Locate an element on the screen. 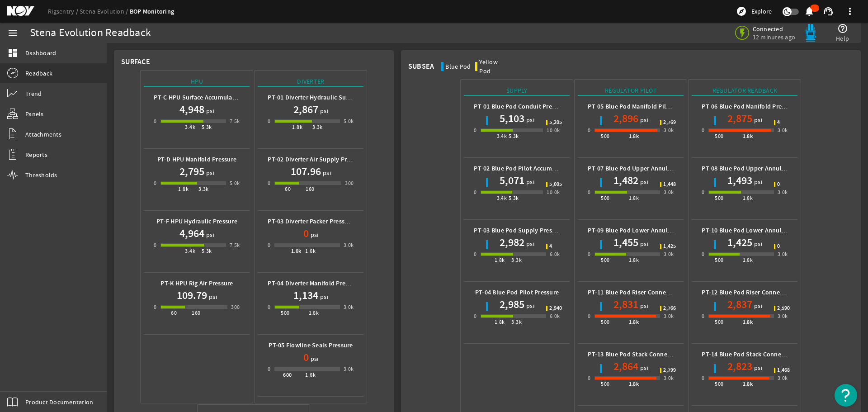 The image size is (868, 412). span: Trend is located at coordinates (33, 94).